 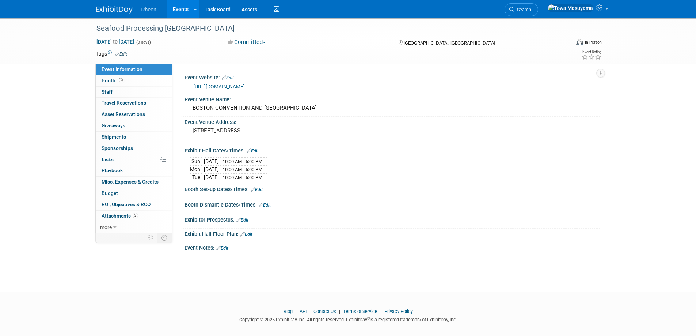 I want to click on img: Format-Inperson.png, so click(x=580, y=42).